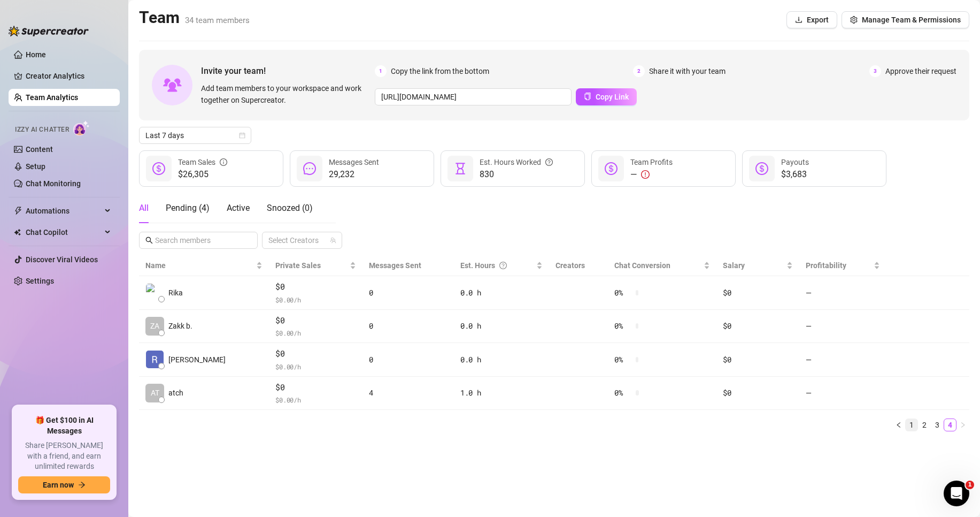  Describe the element at coordinates (875, 71) in the screenshot. I see `span: 3` at that location.